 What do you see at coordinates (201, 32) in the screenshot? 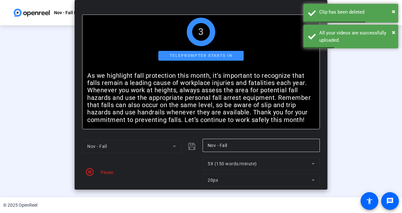
I see `div: 3` at bounding box center [201, 32].